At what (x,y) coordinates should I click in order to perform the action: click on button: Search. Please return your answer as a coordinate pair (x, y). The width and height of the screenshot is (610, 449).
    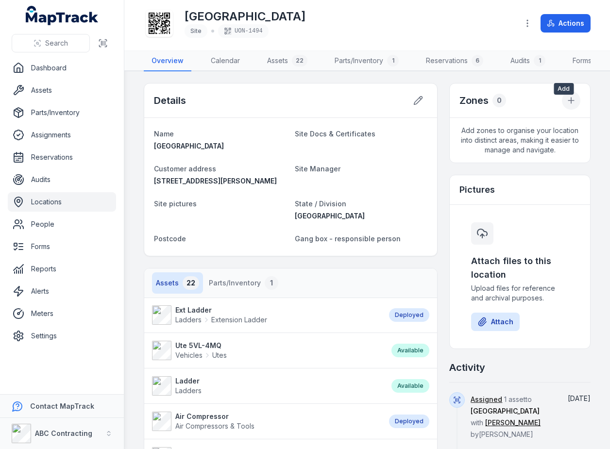
    Looking at the image, I should click on (50, 43).